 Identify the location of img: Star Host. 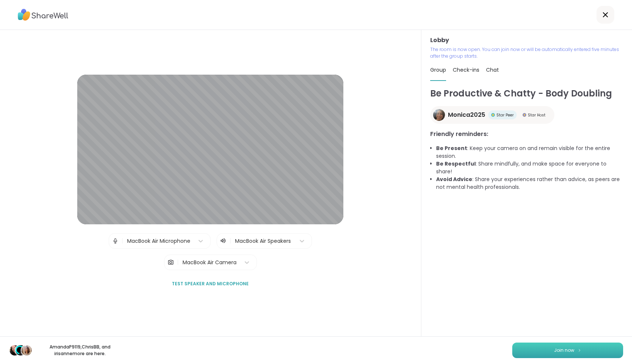
(524, 115).